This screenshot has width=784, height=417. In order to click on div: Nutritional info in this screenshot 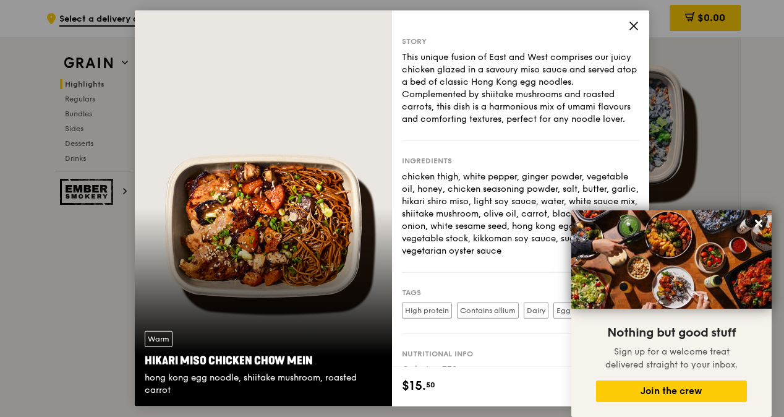, I will do `click(521, 354)`.